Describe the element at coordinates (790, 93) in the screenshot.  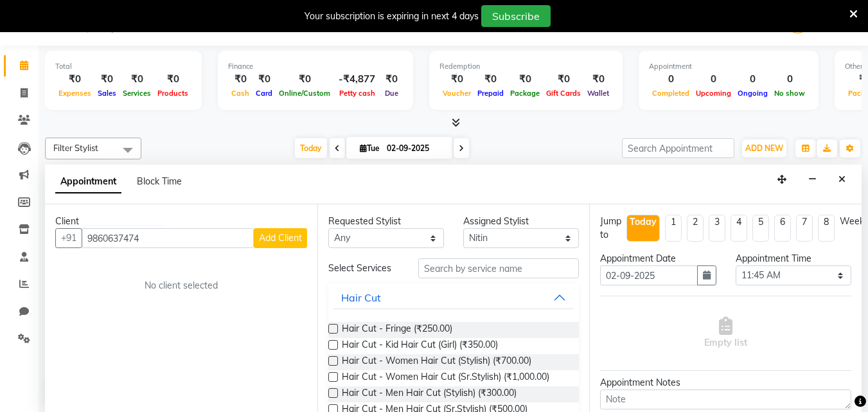
I see `span: No show` at that location.